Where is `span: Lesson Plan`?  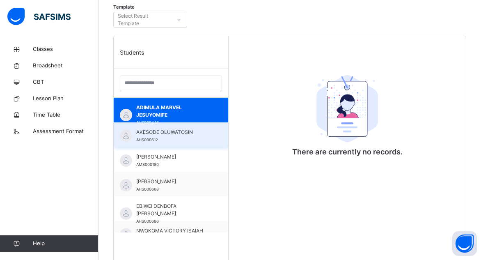
span: Lesson Plan is located at coordinates (66, 99).